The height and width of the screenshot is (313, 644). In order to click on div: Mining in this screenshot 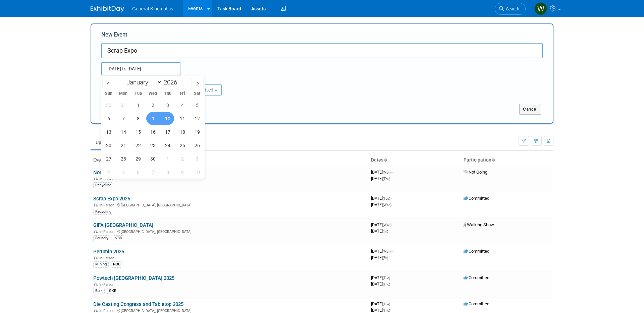, I will do `click(101, 264)`.